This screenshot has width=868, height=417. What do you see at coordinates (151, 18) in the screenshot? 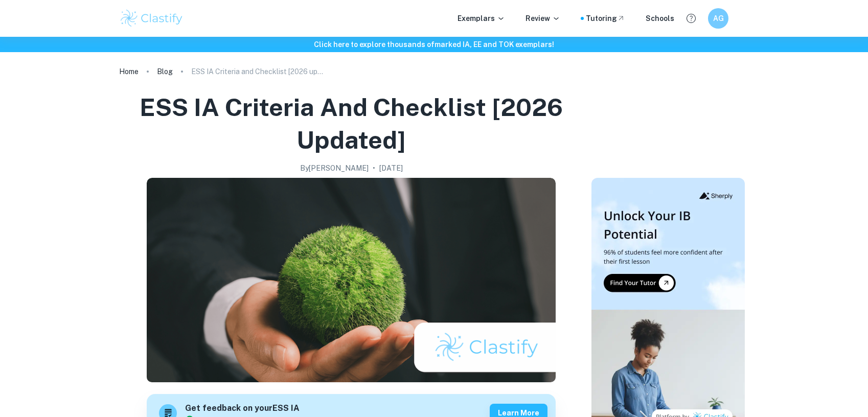
I see `img: Clastify logo` at bounding box center [151, 18].